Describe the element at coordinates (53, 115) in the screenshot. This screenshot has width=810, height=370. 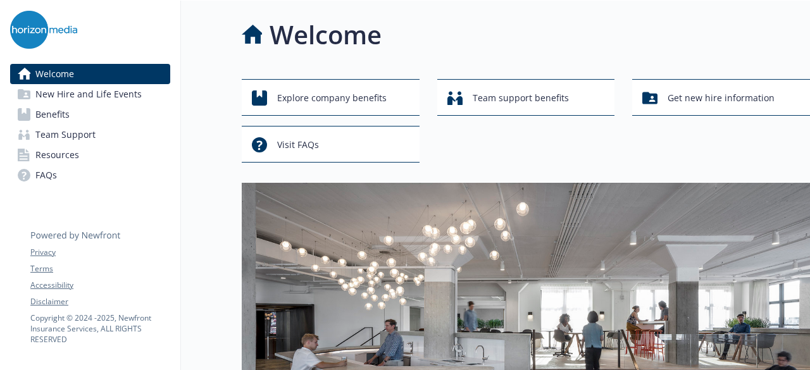
I see `span: Benefits` at that location.